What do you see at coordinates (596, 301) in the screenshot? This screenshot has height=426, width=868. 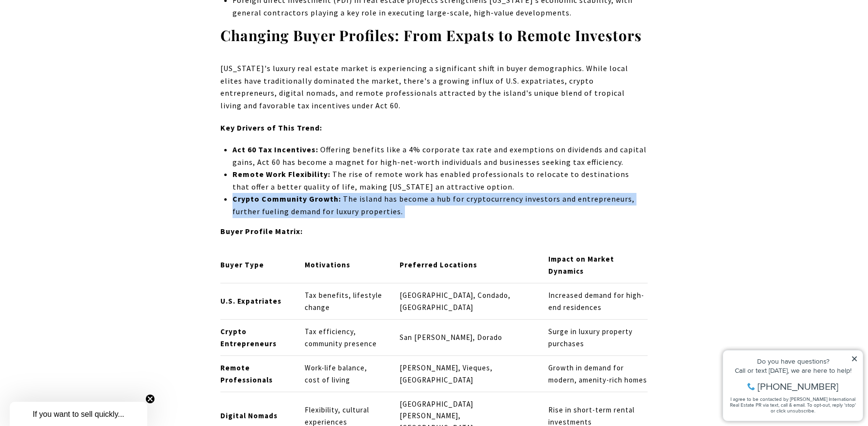 I see `span: Increased demand for high-end residences` at bounding box center [596, 301].